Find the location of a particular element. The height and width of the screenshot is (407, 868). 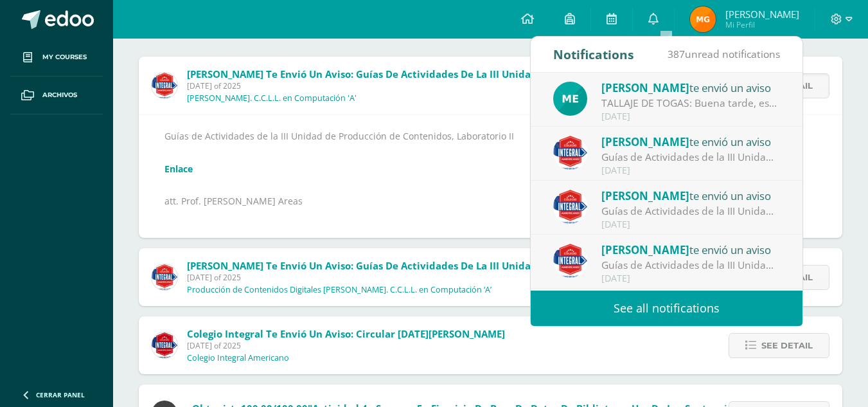

a: My courses is located at coordinates (56, 57).